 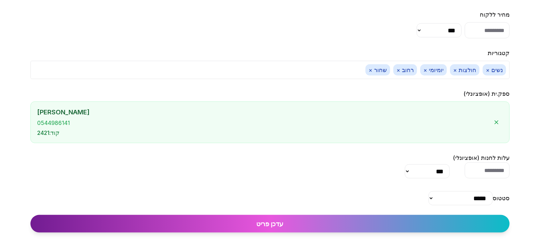 I want to click on label: קטגוריות, so click(x=499, y=53).